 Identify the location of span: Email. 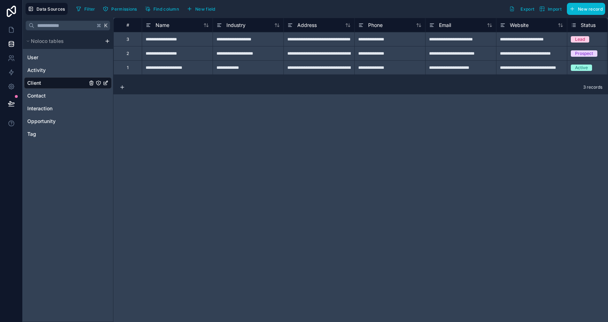
(445, 25).